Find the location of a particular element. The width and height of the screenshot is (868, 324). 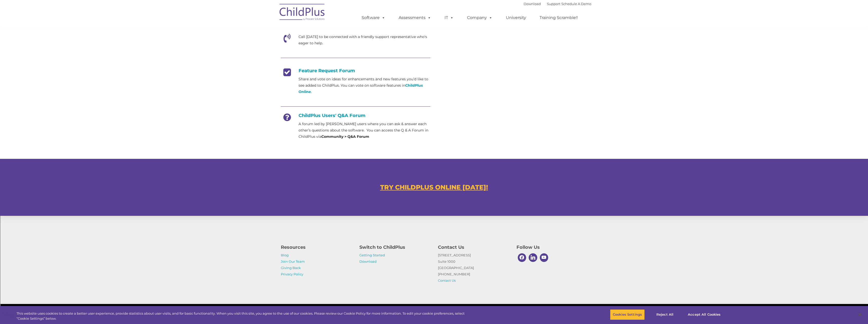

div: Sort New > Old is located at coordinates (434, 9).